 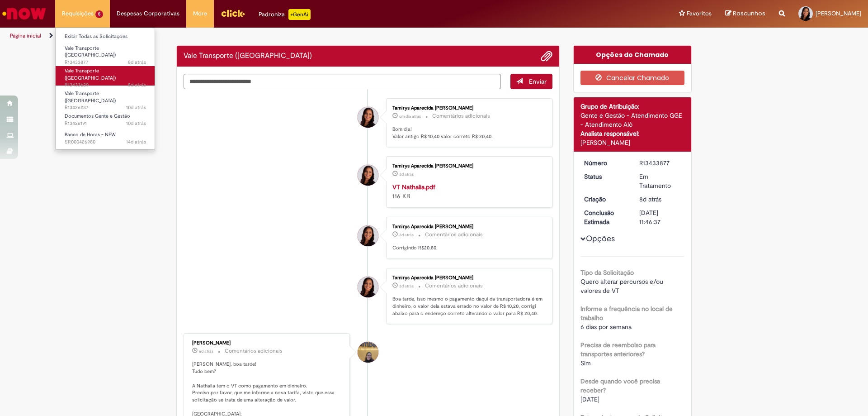 What do you see at coordinates (105, 85) in the screenshot?
I see `span: R13433620` at bounding box center [105, 85].